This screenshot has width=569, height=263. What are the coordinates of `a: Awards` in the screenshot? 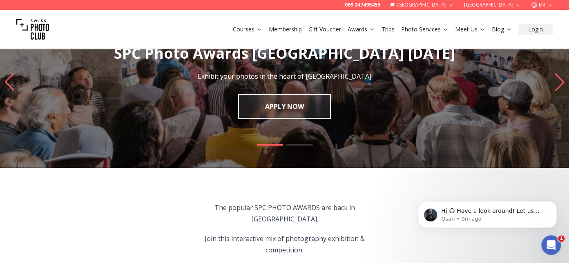 It's located at (361, 29).